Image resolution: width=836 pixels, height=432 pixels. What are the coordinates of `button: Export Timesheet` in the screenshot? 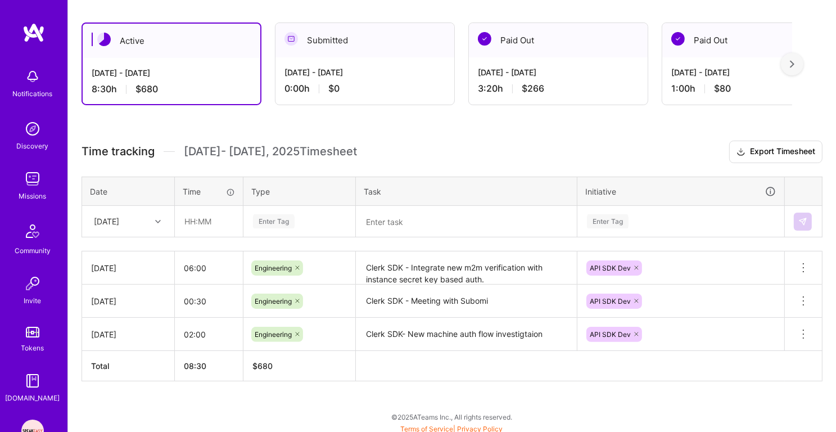 It's located at (776, 152).